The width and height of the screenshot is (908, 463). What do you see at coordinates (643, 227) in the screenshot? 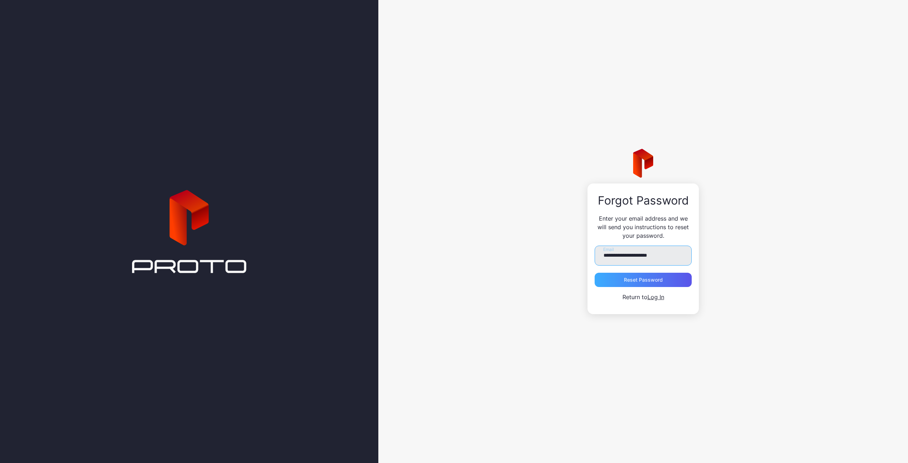
I see `p: Enter your email address and we will send you instructions to reset your password.` at bounding box center [643, 227].